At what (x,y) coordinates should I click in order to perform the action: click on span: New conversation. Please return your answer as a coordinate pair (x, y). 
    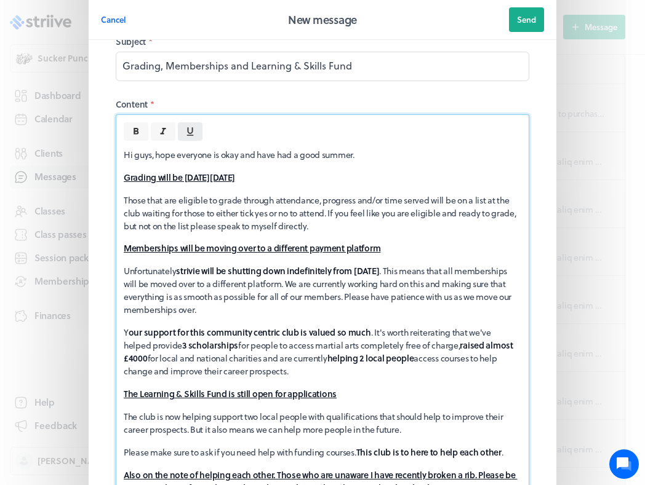
    Looking at the image, I should click on (113, 156).